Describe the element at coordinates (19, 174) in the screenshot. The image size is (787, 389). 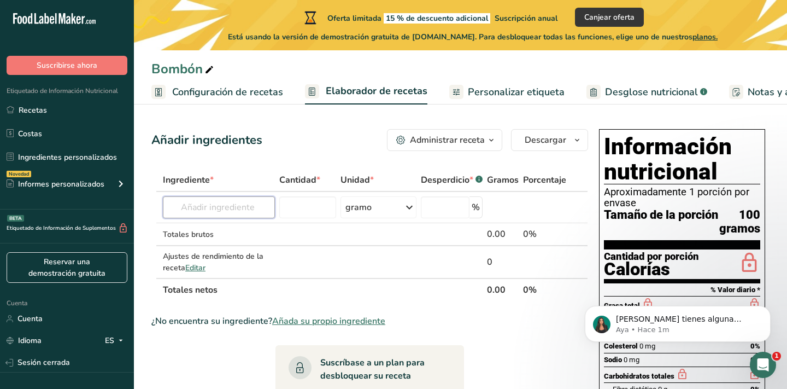
I see `font: Novedad` at that location.